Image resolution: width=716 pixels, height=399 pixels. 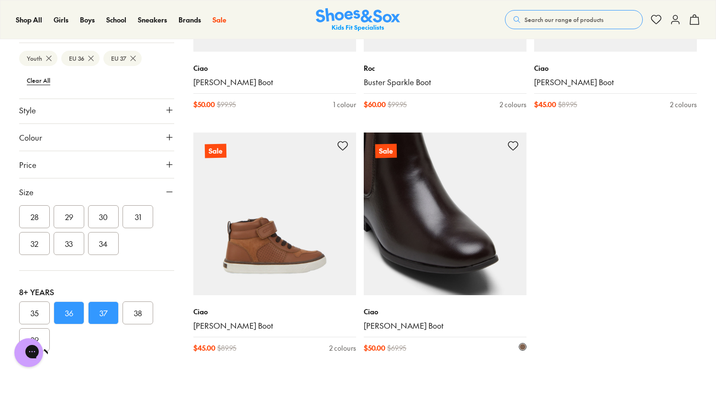 I want to click on span: Boys, so click(x=87, y=20).